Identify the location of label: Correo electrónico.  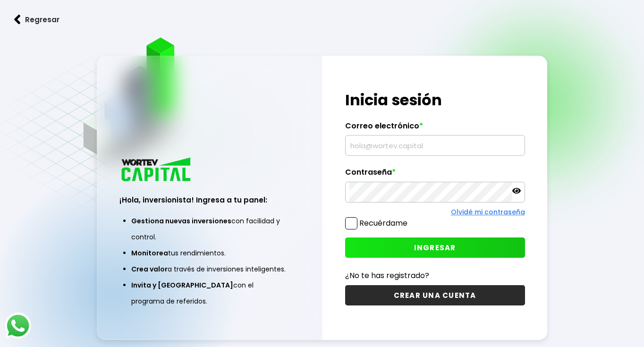
(435, 128).